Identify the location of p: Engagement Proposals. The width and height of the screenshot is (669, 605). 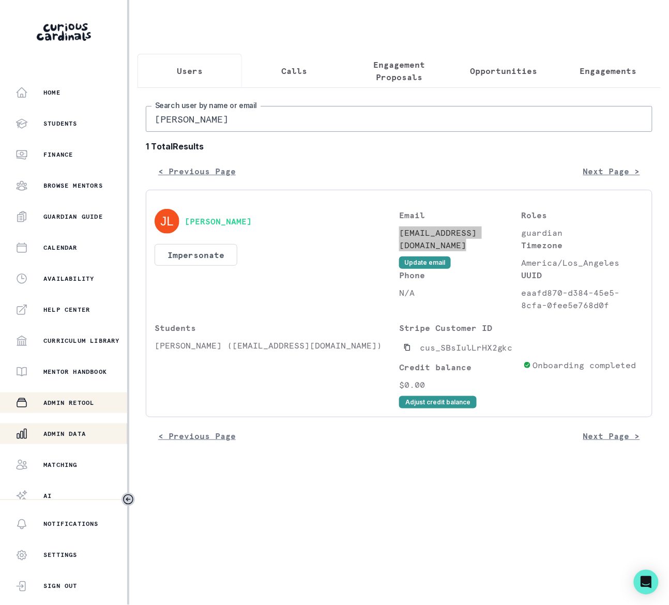
(399, 71).